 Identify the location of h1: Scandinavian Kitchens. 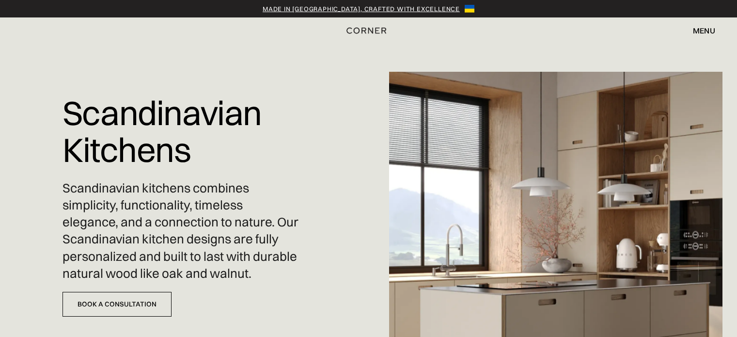
(181, 131).